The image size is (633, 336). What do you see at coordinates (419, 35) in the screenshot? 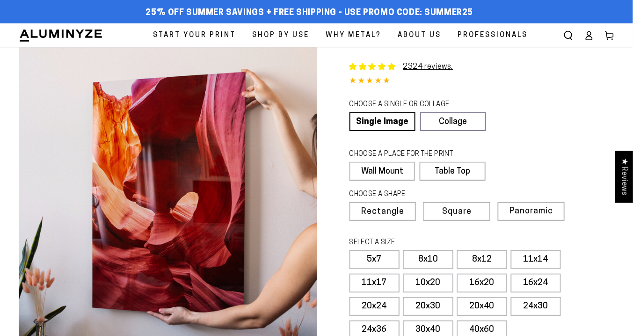
I see `a: About Us` at bounding box center [419, 35].